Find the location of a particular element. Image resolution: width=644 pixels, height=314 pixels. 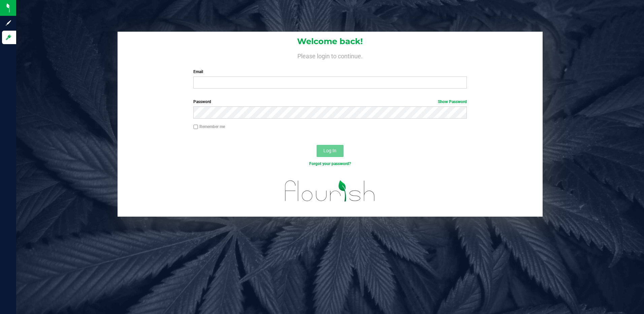

span: Log In is located at coordinates (330, 151).